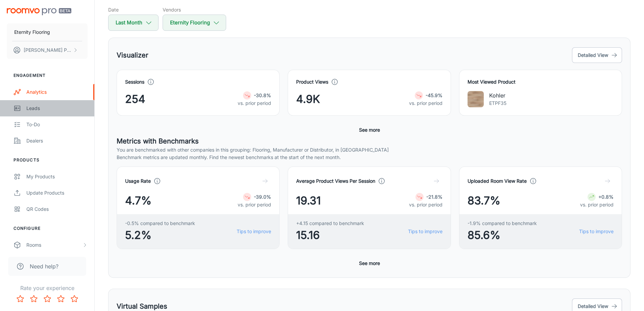 The image size is (644, 311). I want to click on h4: Sessions, so click(134, 82).